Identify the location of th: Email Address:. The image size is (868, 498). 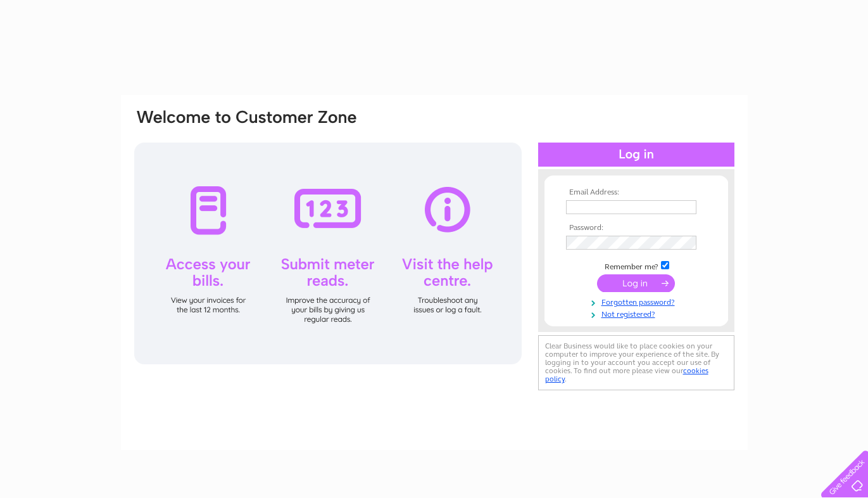
(637, 192).